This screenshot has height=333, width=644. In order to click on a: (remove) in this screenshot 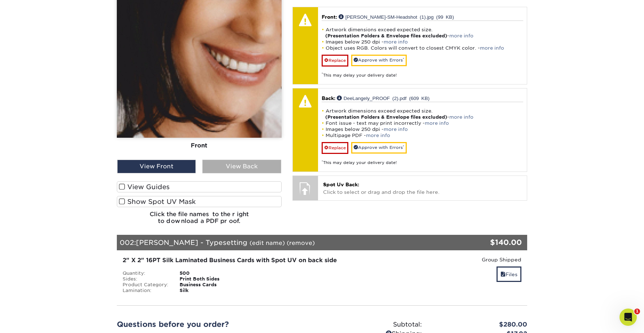, I will do `click(301, 243)`.